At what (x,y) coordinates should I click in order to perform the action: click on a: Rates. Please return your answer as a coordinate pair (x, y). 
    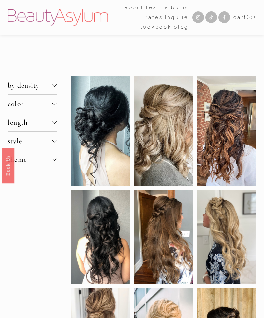
    Looking at the image, I should click on (154, 17).